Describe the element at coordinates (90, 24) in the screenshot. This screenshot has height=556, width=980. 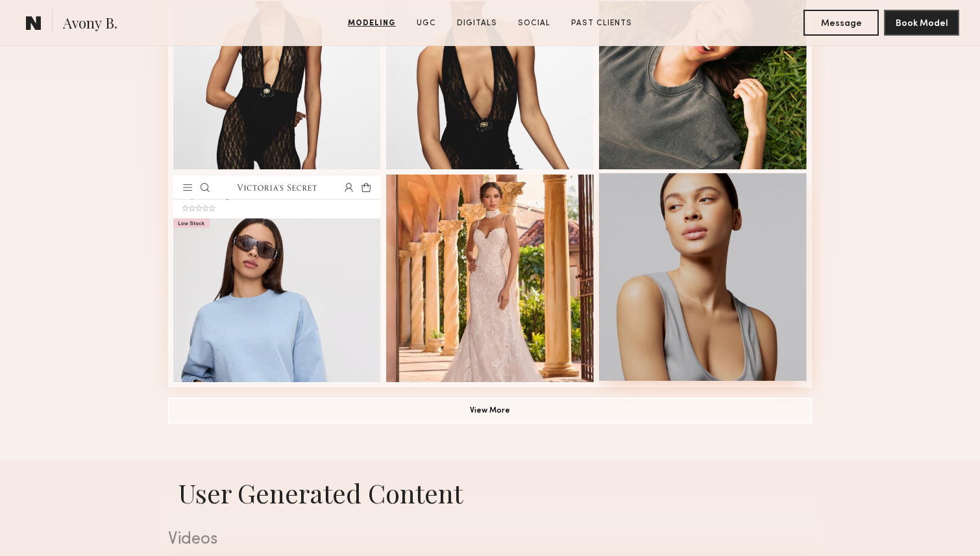
I see `span: Avony B.` at that location.